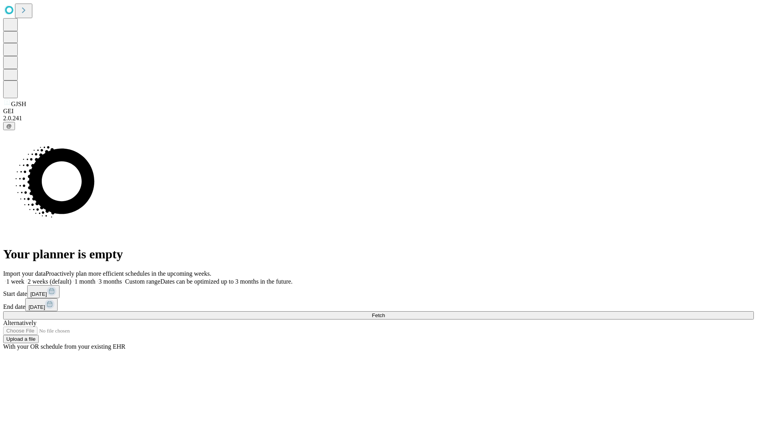  Describe the element at coordinates (226, 281) in the screenshot. I see `span: Dates can be optimized up to 3 months in the future.` at that location.